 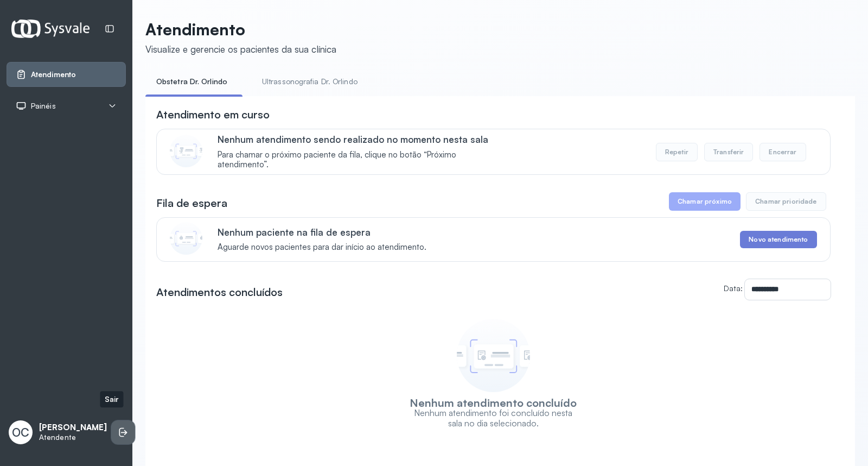 I want to click on button: Repetir, so click(x=677, y=152).